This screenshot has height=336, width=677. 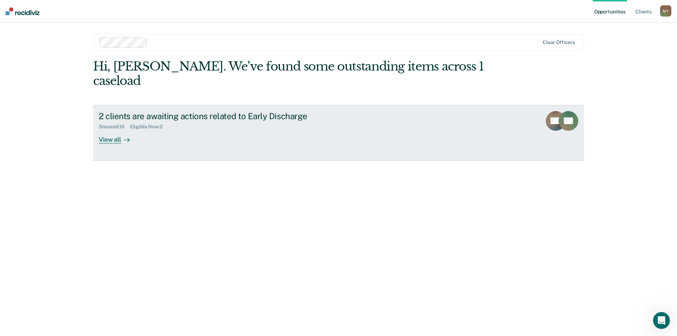 What do you see at coordinates (23, 11) in the screenshot?
I see `img: Recidiviz` at bounding box center [23, 11].